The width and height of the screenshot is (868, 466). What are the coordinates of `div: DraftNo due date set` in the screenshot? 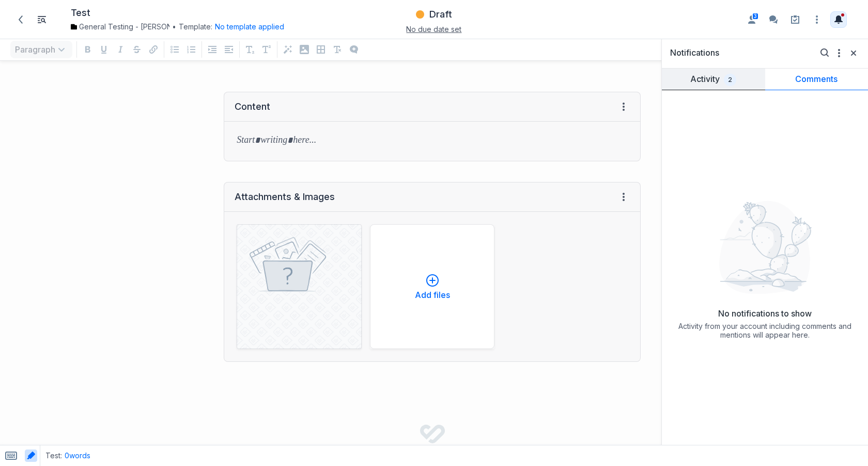 It's located at (434, 19).